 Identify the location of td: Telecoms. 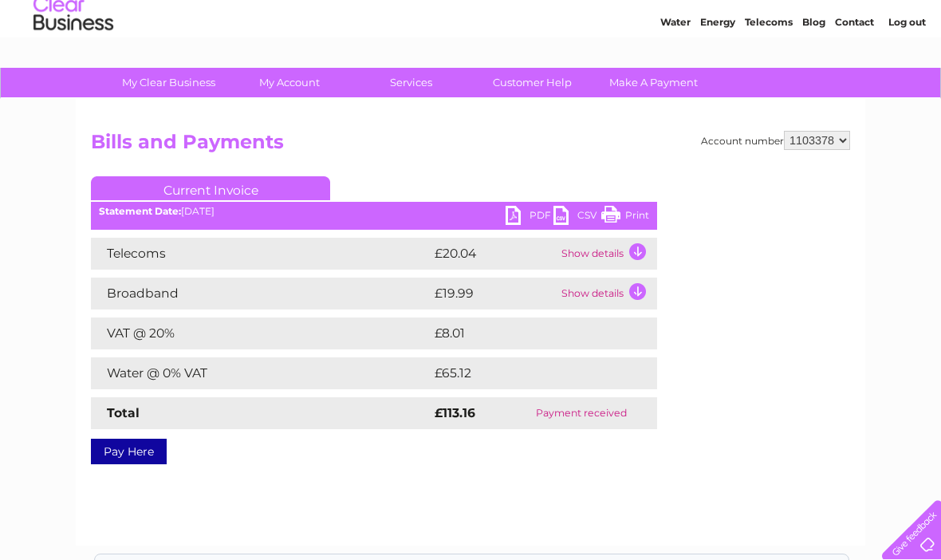
(261, 253).